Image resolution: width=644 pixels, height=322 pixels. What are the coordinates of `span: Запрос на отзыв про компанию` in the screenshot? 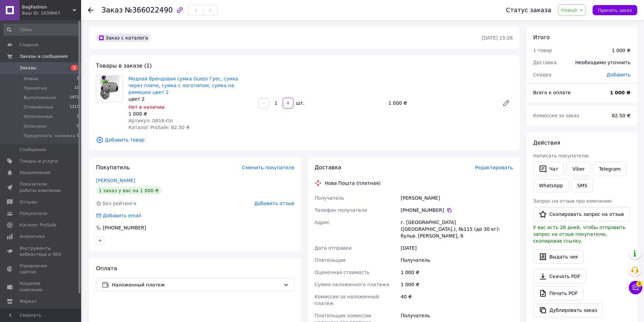 It's located at (573, 201).